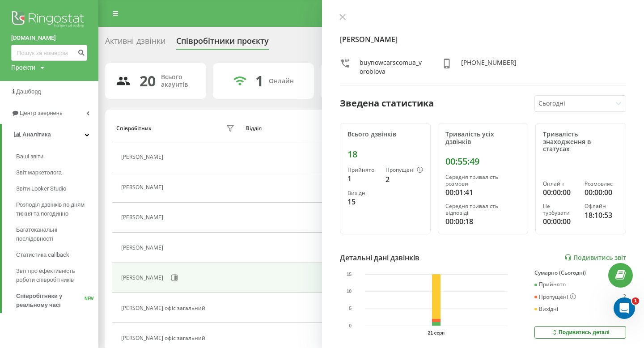 Image resolution: width=644 pixels, height=348 pixels. I want to click on div: Середня тривалість розмови, so click(483, 180).